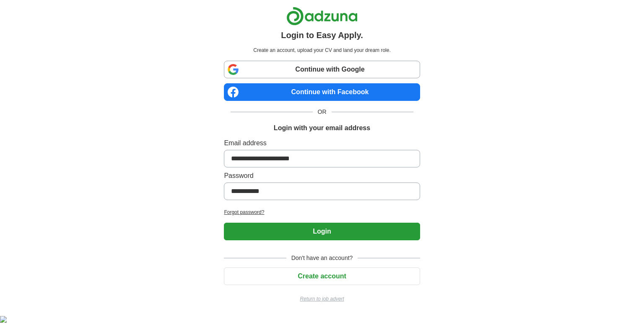  What do you see at coordinates (322, 231) in the screenshot?
I see `button: Login` at bounding box center [322, 231].